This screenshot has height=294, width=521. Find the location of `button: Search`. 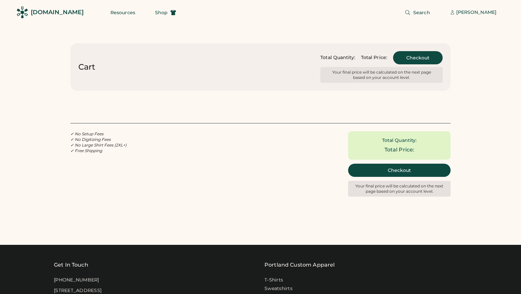

button: Search is located at coordinates (417, 13).